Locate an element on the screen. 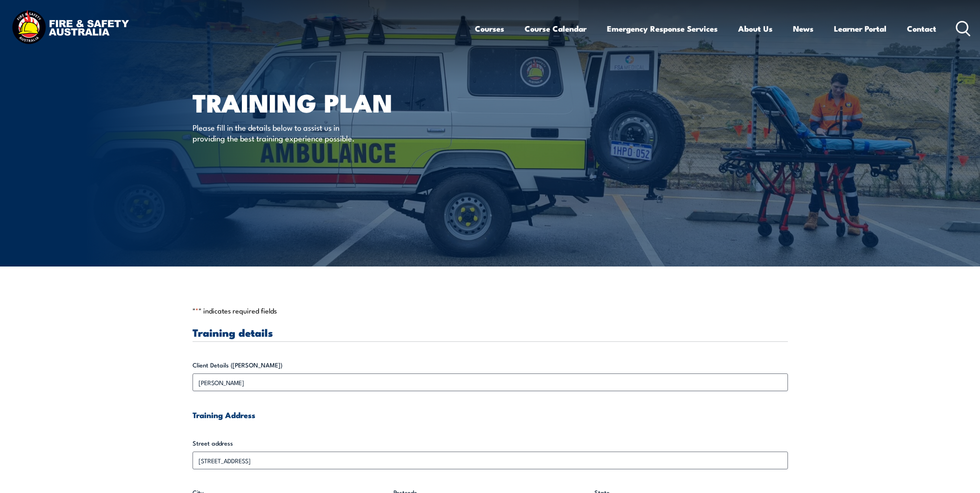 The width and height of the screenshot is (980, 493). a: About Us is located at coordinates (756, 29).